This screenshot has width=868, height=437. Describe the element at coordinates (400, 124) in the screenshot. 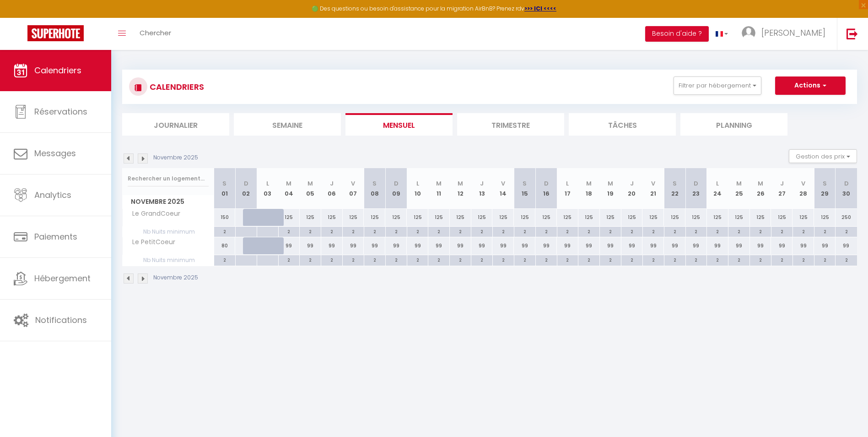

I see `li: Mensuel` at that location.